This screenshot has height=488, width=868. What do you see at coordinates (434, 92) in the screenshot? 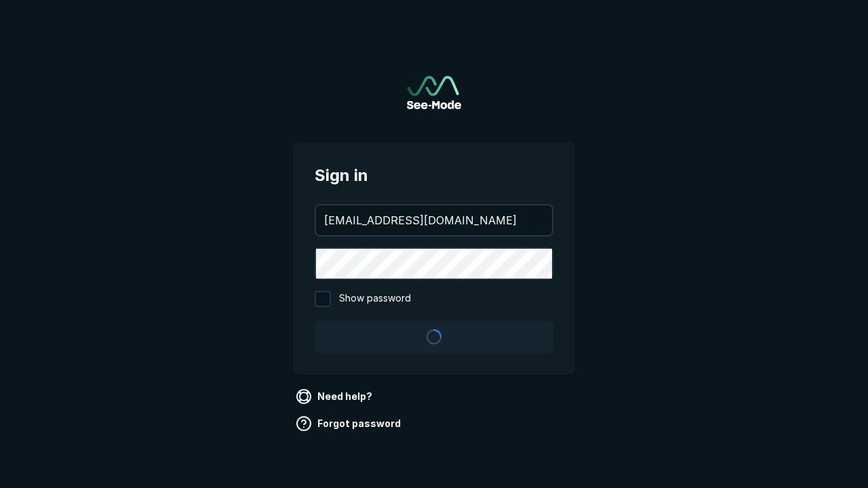
I see `a: Go to sign in` at bounding box center [434, 92].